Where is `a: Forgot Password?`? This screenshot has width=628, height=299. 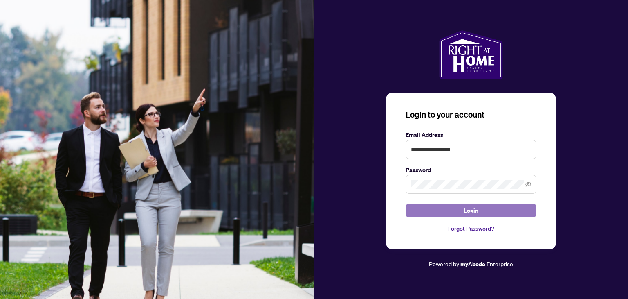
a: Forgot Password? is located at coordinates (471, 228).